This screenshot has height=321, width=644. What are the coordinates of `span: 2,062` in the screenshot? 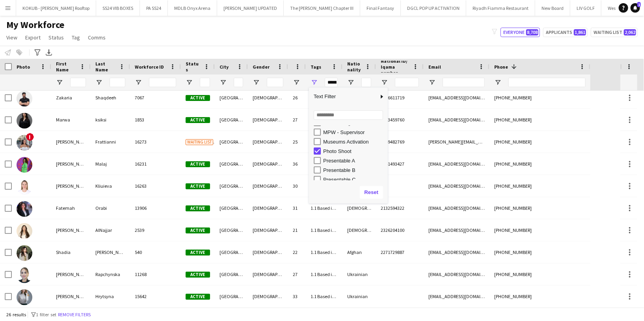 It's located at (630, 33).